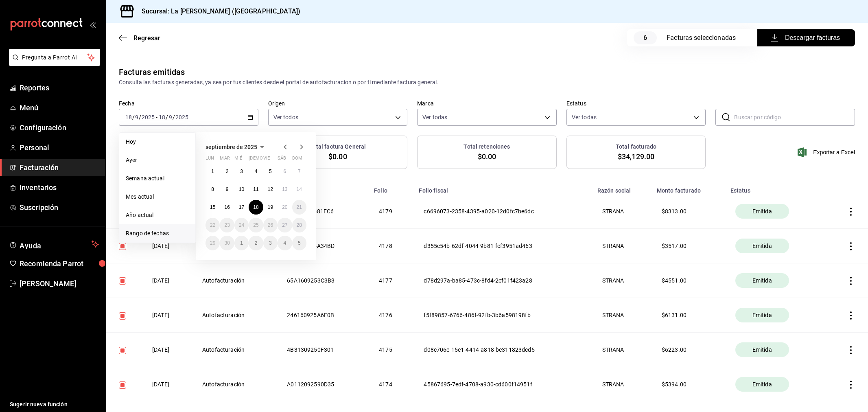  Describe the element at coordinates (241, 225) in the screenshot. I see `abbr: 24 de septiembre de 2025` at that location.